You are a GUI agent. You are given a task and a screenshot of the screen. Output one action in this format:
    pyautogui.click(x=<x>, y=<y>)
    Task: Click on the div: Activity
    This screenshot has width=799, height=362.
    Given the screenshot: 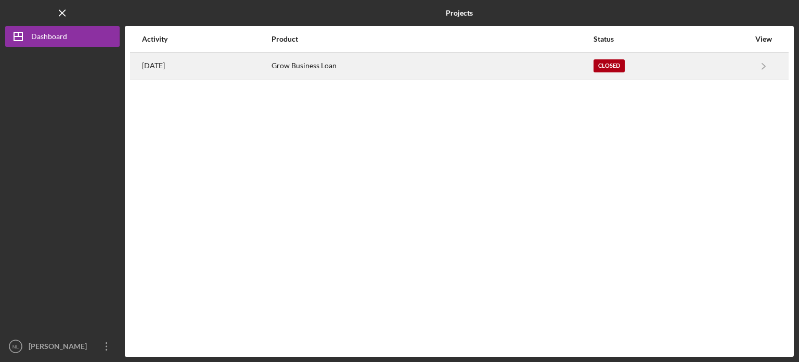 What is the action you would take?
    pyautogui.click(x=206, y=39)
    